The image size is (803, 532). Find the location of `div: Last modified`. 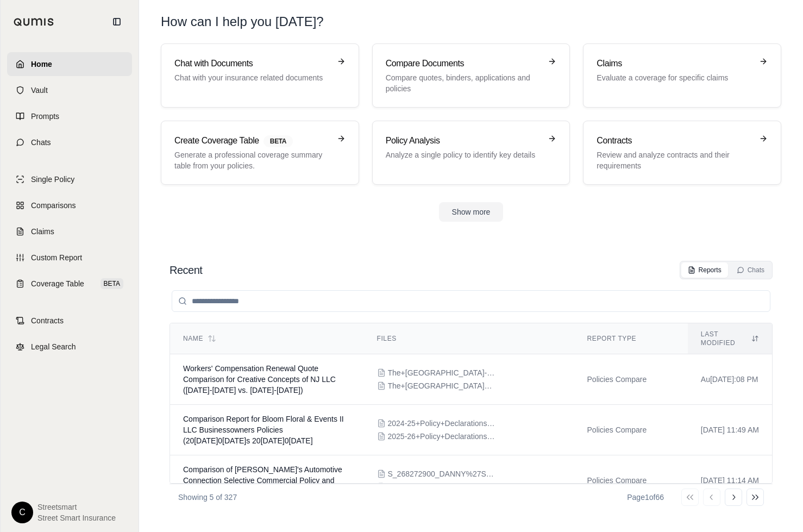

div: Last modified is located at coordinates (729, 339).